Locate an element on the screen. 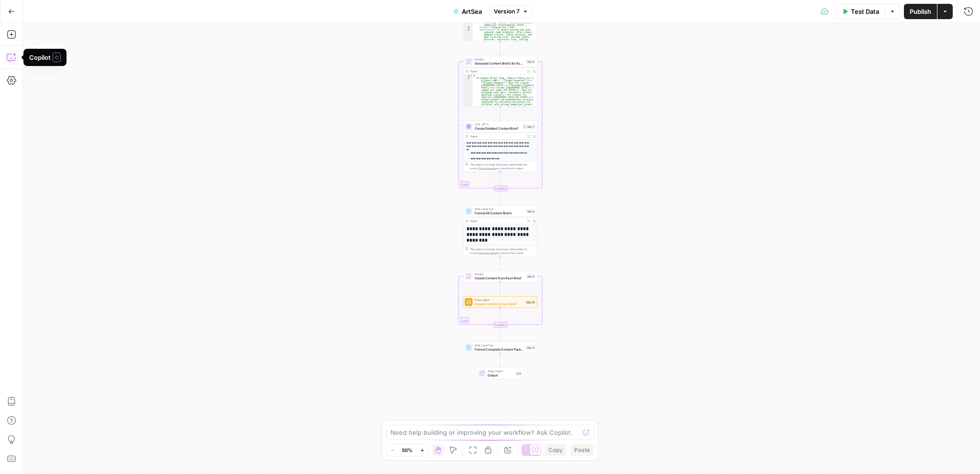 This screenshot has width=980, height=474. span: Single Output is located at coordinates (500, 371).